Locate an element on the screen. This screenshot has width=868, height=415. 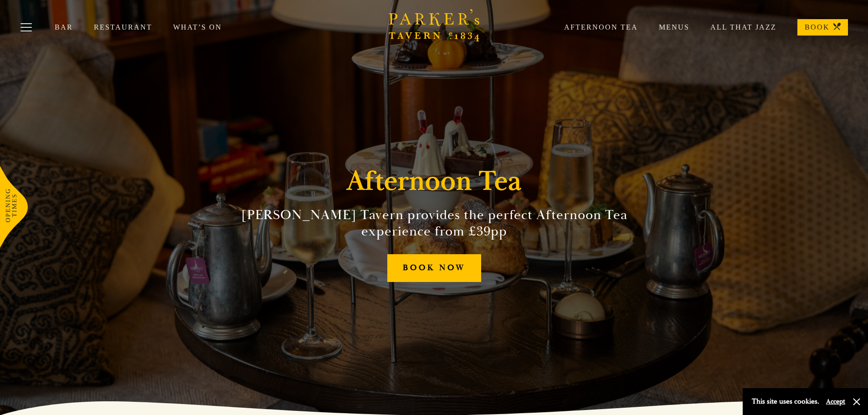
p: This site uses cookies. is located at coordinates (785, 401).